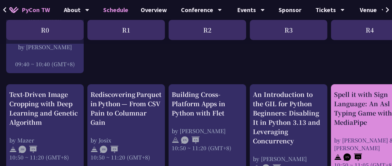 The image size is (392, 166). Describe the element at coordinates (126, 108) in the screenshot. I see `div: Rediscovering Parquet in Python — From CSV Pain to Columnar Gain` at that location.